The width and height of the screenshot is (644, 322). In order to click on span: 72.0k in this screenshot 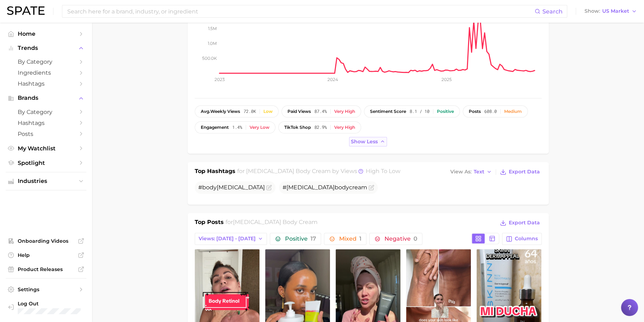, I will do `click(250, 112)`.